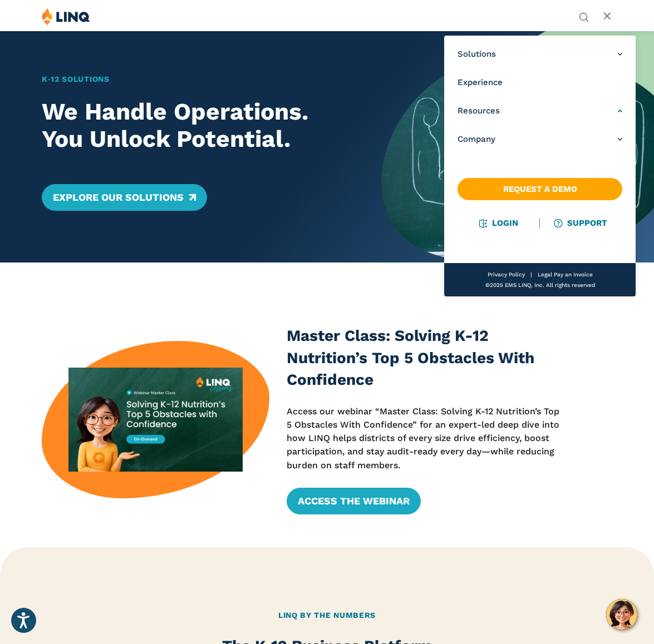 The image size is (654, 644). Describe the element at coordinates (476, 139) in the screenshot. I see `span: Company` at that location.